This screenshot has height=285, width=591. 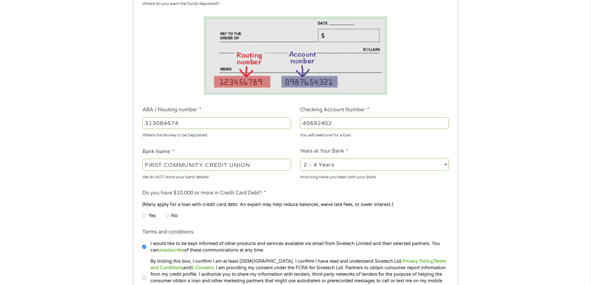 What do you see at coordinates (174, 216) in the screenshot?
I see `label: No` at bounding box center [174, 216].